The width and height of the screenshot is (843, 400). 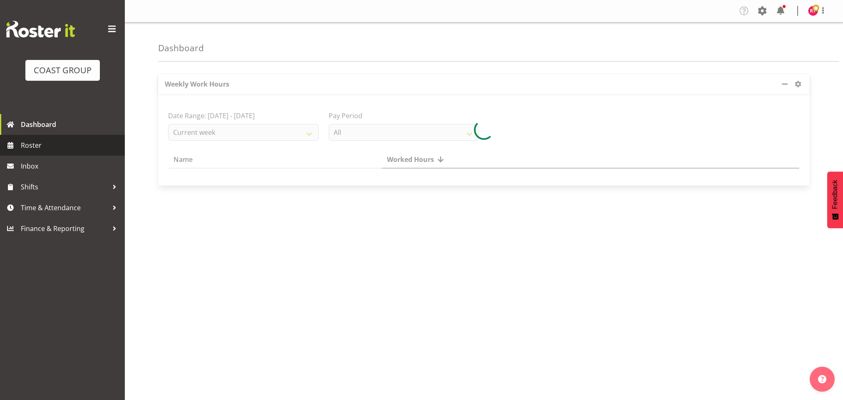 What do you see at coordinates (65, 187) in the screenshot?
I see `span: Shifts` at bounding box center [65, 187].